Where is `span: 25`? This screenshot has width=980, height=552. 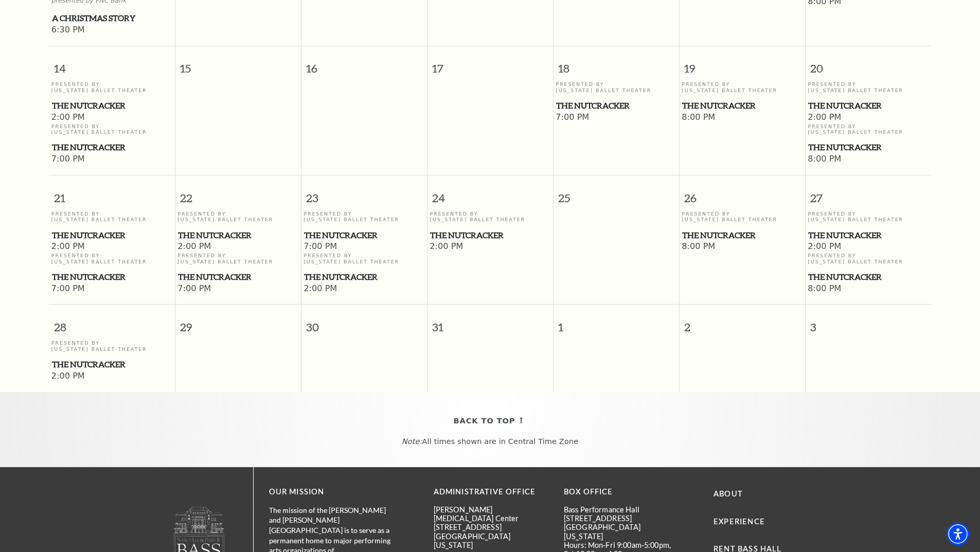 span: 25 is located at coordinates (617, 193).